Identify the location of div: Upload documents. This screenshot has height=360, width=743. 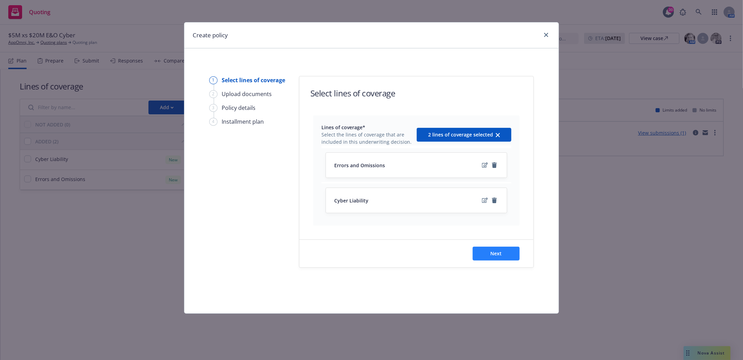
(247, 94).